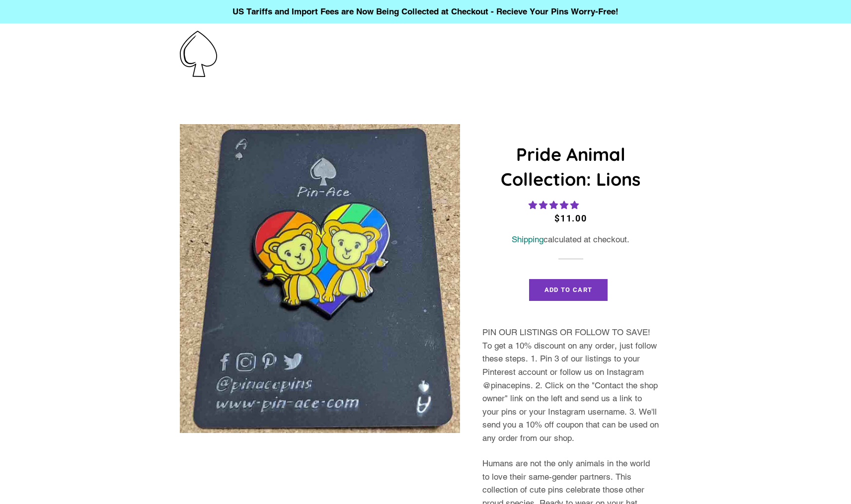 The image size is (851, 504). Describe the element at coordinates (199, 54) in the screenshot. I see `img: Pin-Ace` at that location.